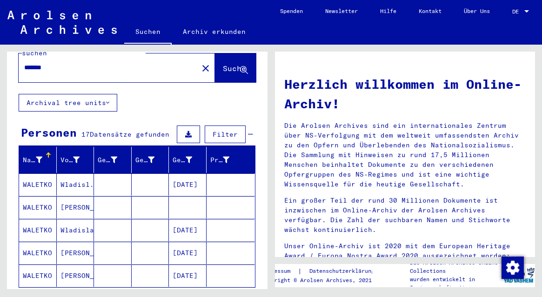 The height and width of the screenshot is (297, 542). Describe the element at coordinates (405, 215) in the screenshot. I see `p: Ein großer Teil der rund 30 Millionen Dokumente ist inzwischen im Online-Archiv der Arolsen Archi...` at that location.